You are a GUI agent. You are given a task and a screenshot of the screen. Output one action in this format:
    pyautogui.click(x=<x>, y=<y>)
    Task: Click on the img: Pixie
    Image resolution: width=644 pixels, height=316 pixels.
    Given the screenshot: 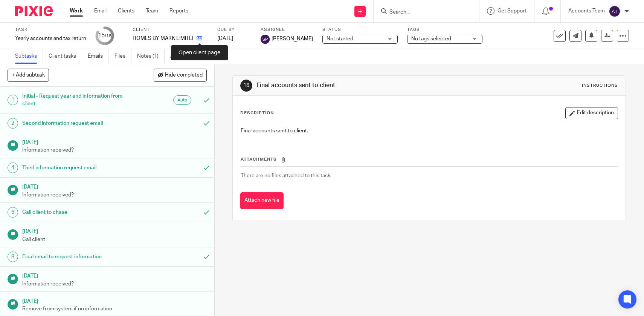 What is the action you would take?
    pyautogui.click(x=34, y=11)
    